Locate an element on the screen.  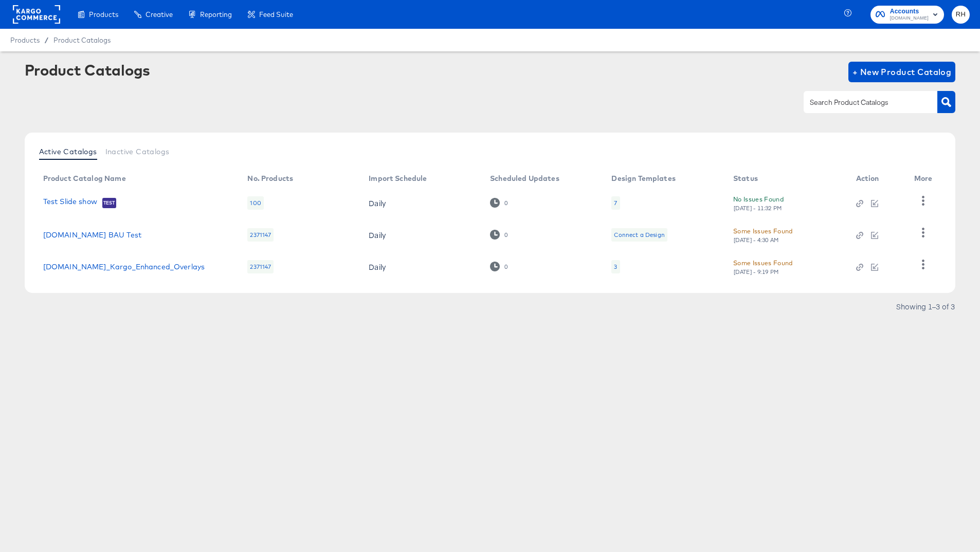
span: RH is located at coordinates (960, 15).